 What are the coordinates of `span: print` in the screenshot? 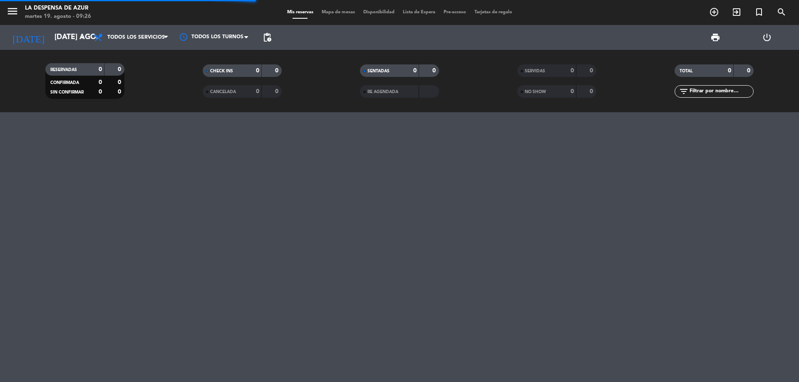 It's located at (715, 37).